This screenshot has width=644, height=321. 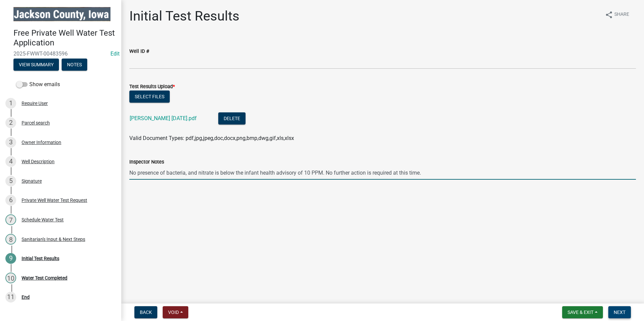 I want to click on div: 6, so click(x=11, y=200).